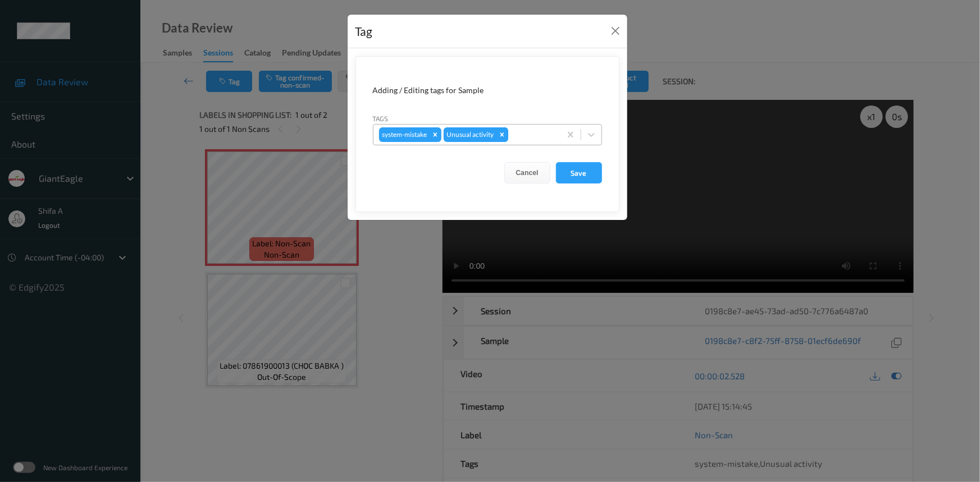  Describe the element at coordinates (502, 135) in the screenshot. I see `div: Remove Unusual activity` at that location.